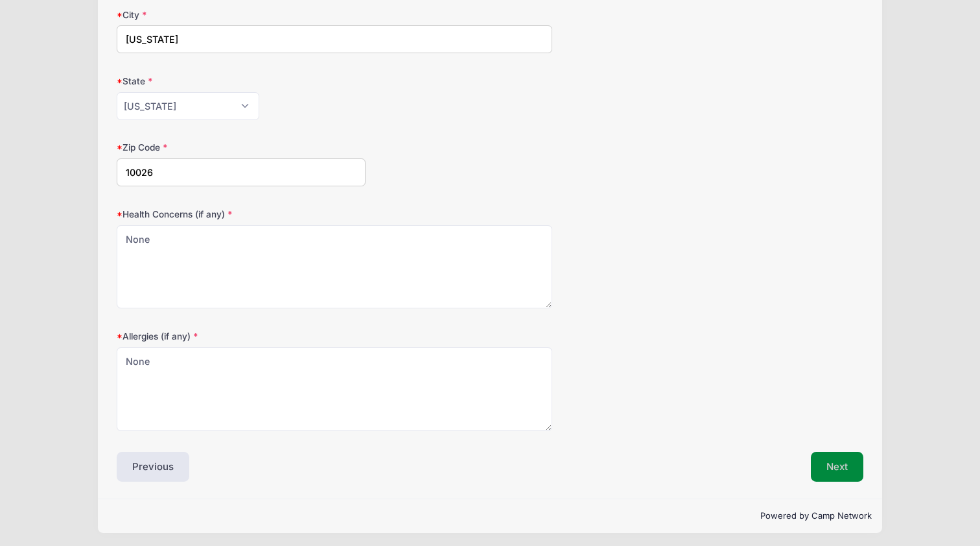 The width and height of the screenshot is (980, 546). Describe the element at coordinates (241, 81) in the screenshot. I see `label: State` at that location.